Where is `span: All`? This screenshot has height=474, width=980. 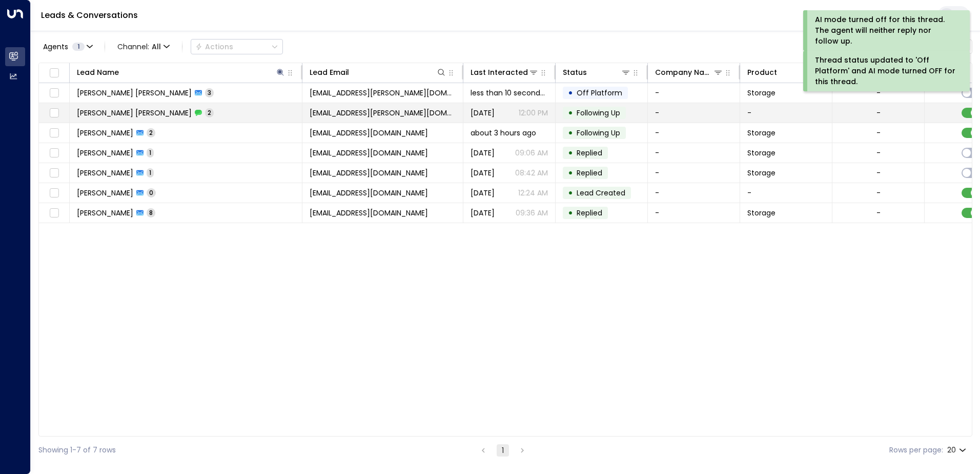
span: All is located at coordinates (157, 47).